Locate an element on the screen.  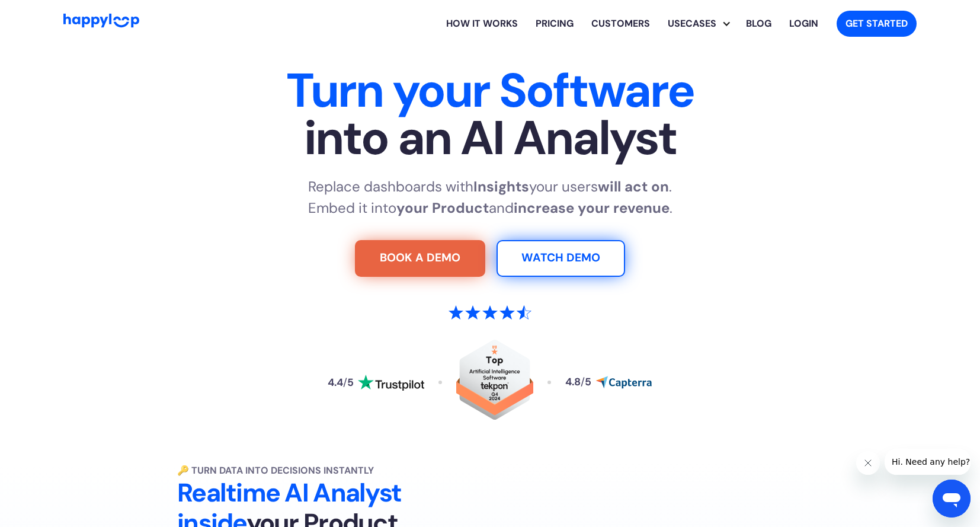
a: Visit the HappyLoop blog for insights is located at coordinates (759, 24).